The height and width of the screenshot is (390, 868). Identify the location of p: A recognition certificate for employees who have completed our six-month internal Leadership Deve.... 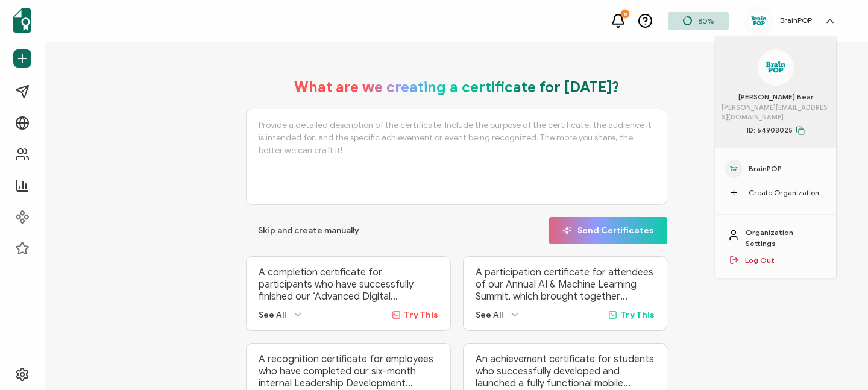
(348, 371).